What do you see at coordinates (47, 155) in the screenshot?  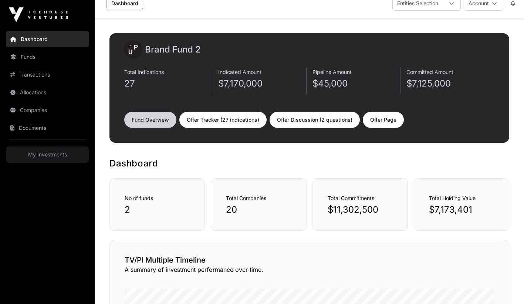 I see `a: My Investments` at bounding box center [47, 155].